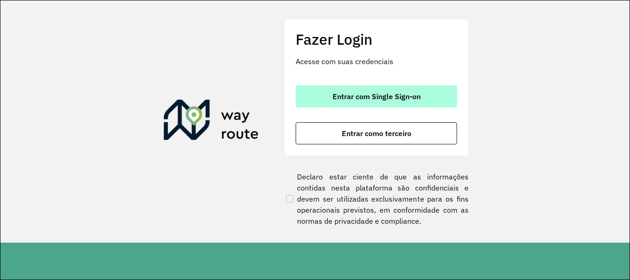 This screenshot has width=630, height=280. What do you see at coordinates (377, 133) in the screenshot?
I see `span: Entrar como terceiro` at bounding box center [377, 133].